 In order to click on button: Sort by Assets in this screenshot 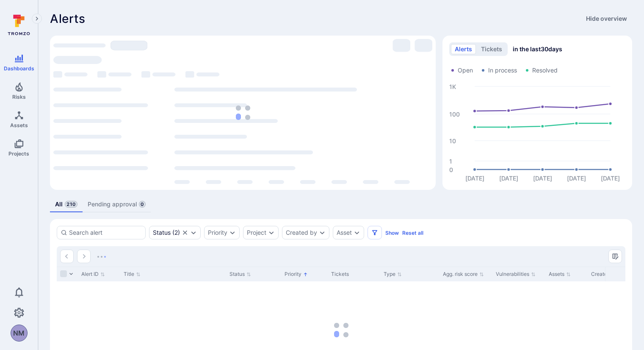, I will do `click(560, 274)`.